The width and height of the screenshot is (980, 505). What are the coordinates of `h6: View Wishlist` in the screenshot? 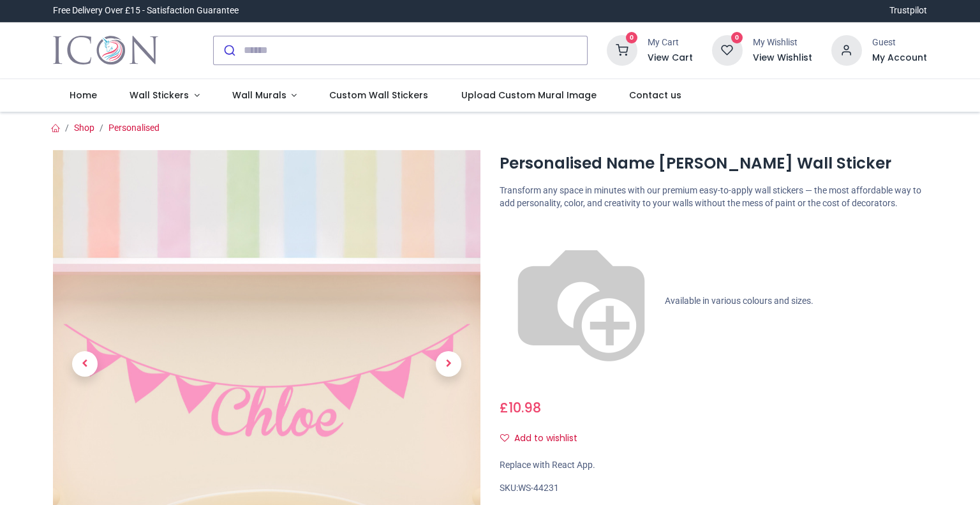 It's located at (783, 58).